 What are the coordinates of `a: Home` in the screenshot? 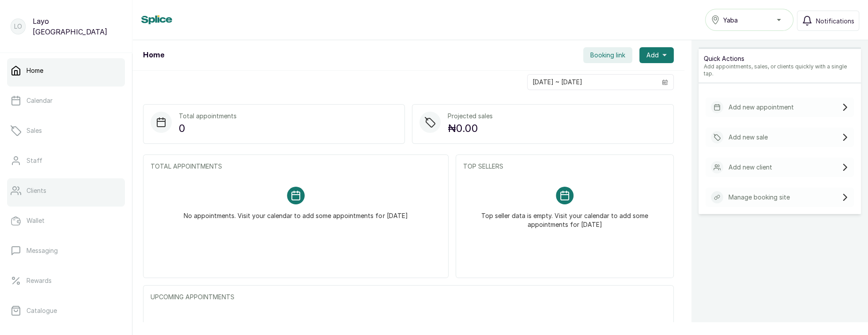 It's located at (66, 71).